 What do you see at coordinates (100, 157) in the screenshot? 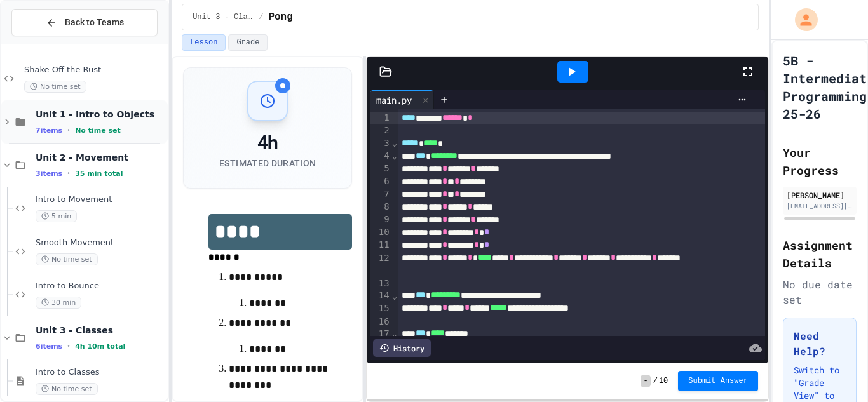
I see `span: Unit 2 - Movement` at bounding box center [100, 157].